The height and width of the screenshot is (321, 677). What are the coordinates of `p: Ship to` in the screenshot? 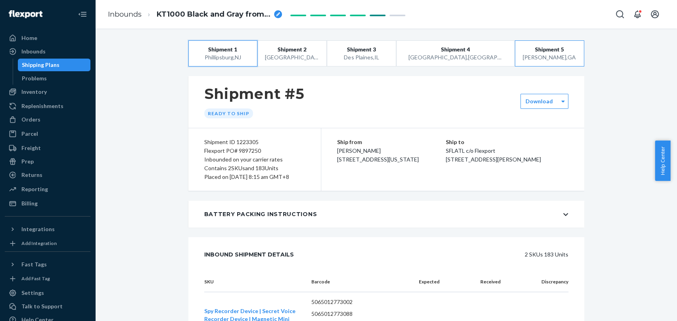 It's located at (507, 142).